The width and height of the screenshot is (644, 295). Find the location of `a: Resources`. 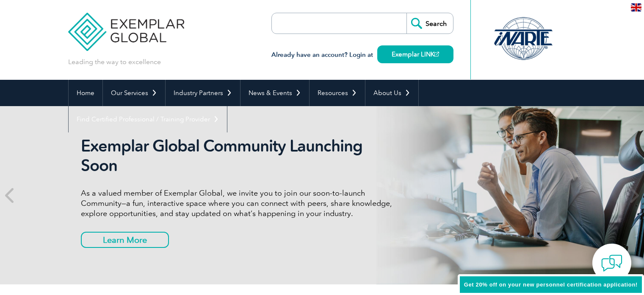

a: Resources is located at coordinates (337, 93).